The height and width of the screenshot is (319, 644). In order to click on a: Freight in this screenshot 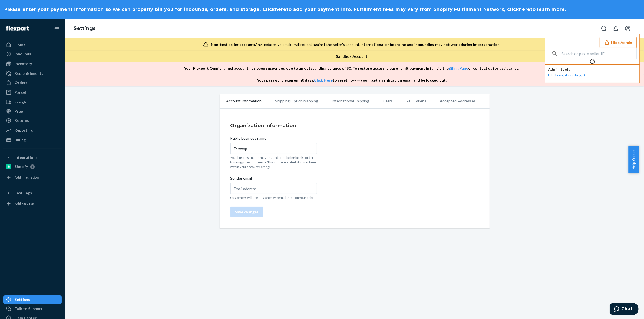, I will do `click(33, 102)`.